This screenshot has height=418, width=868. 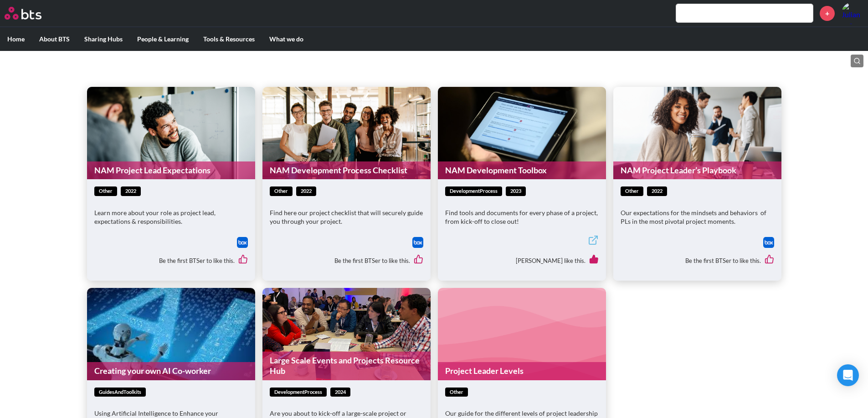 I want to click on label: People & Learning, so click(x=163, y=39).